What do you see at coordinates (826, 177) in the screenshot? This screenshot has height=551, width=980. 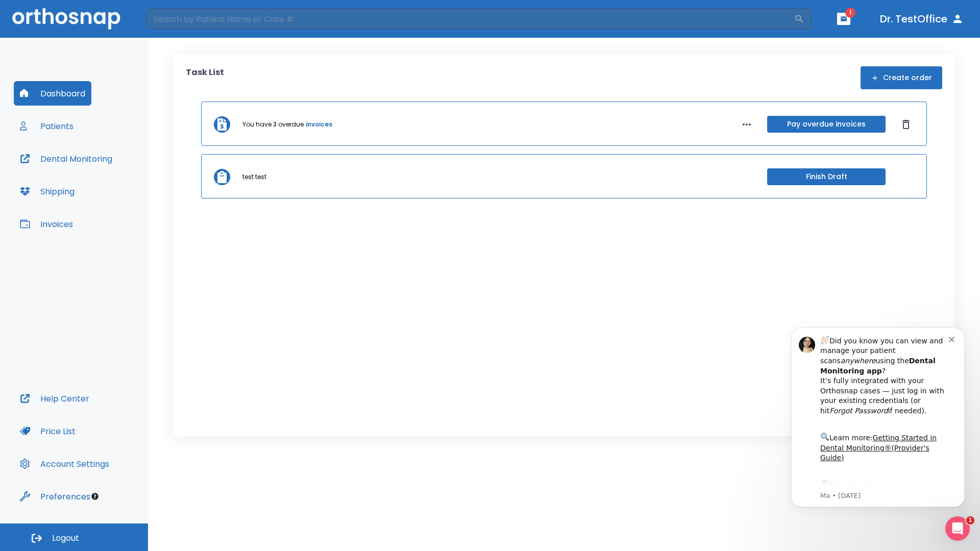 I see `button: Finish Draft` at bounding box center [826, 177].